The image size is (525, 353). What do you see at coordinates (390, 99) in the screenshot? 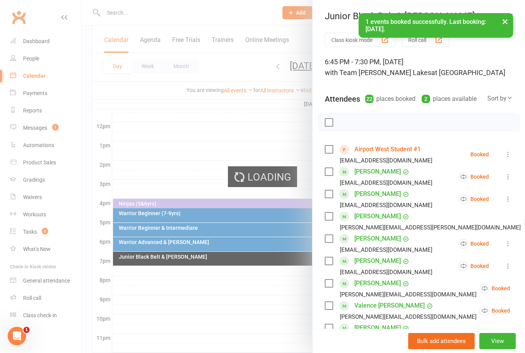
I see `div: places booked` at bounding box center [390, 99].